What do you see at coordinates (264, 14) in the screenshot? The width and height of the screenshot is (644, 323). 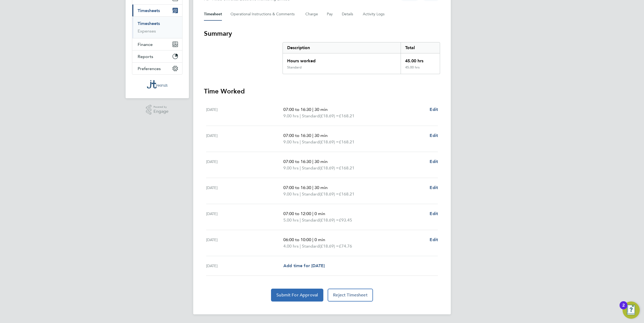 I see `button: Operational Instructions & Comments` at bounding box center [264, 14].